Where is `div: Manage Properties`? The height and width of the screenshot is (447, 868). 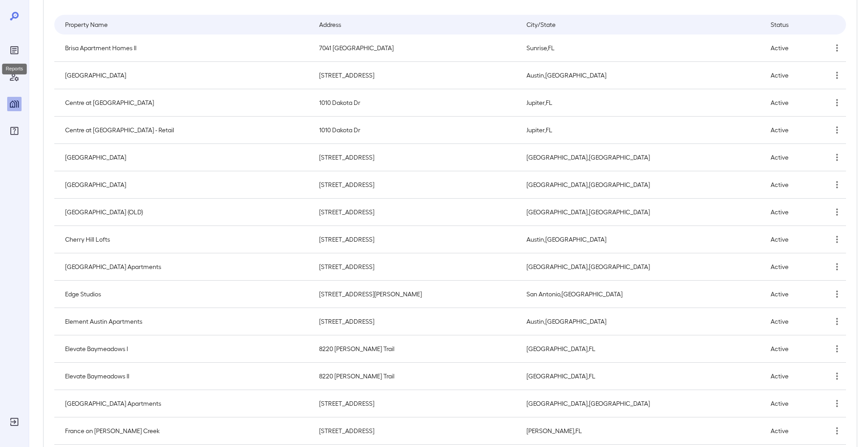 div: Manage Properties is located at coordinates (14, 104).